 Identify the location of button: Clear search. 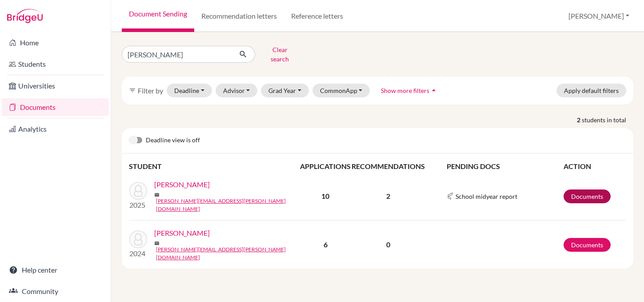
(280, 54).